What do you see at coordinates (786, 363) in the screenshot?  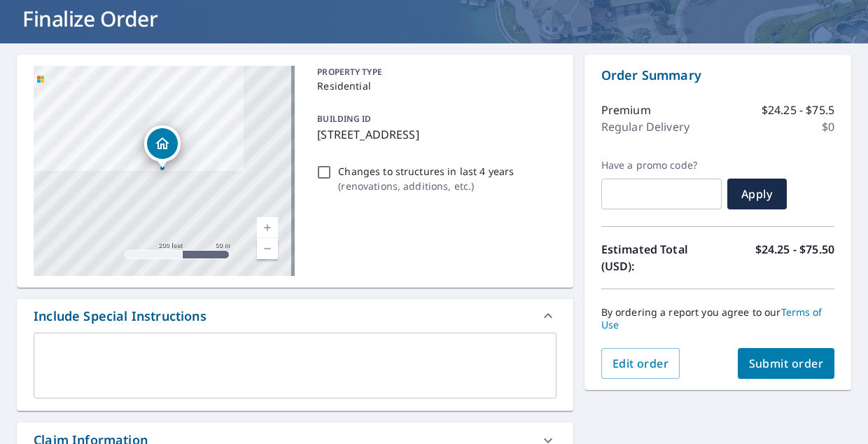 I see `button: Submit order` at bounding box center [786, 363].